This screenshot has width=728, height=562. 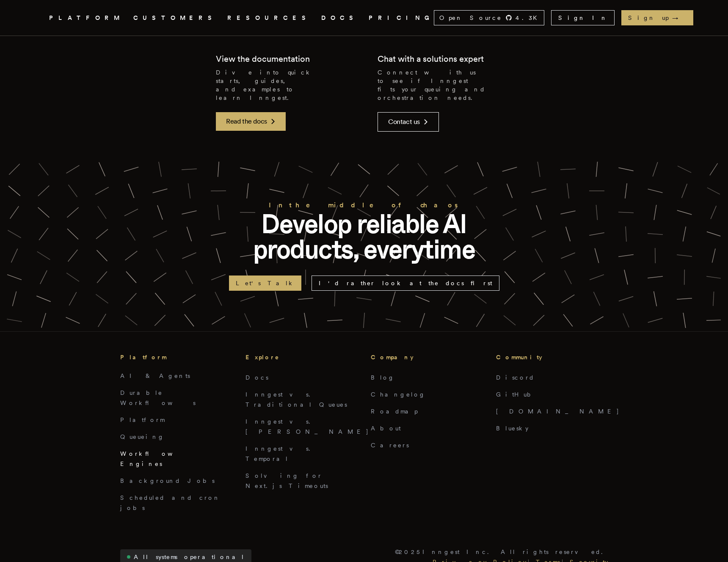 I want to click on a: Blog, so click(x=383, y=378).